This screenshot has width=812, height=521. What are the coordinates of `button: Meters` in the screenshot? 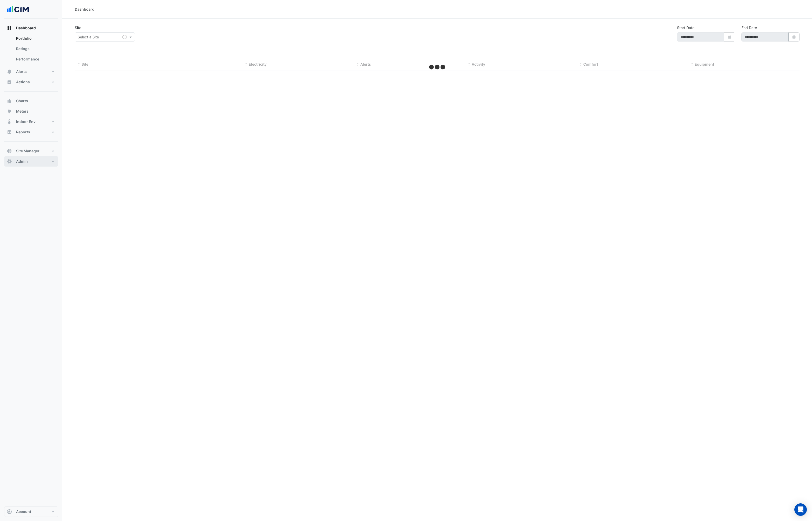 It's located at (31, 111).